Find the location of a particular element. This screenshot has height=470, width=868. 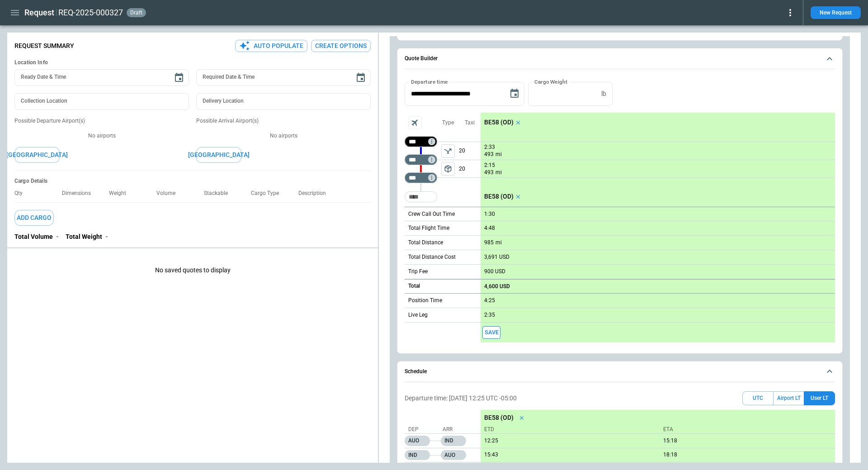

button: Save is located at coordinates (491, 332).